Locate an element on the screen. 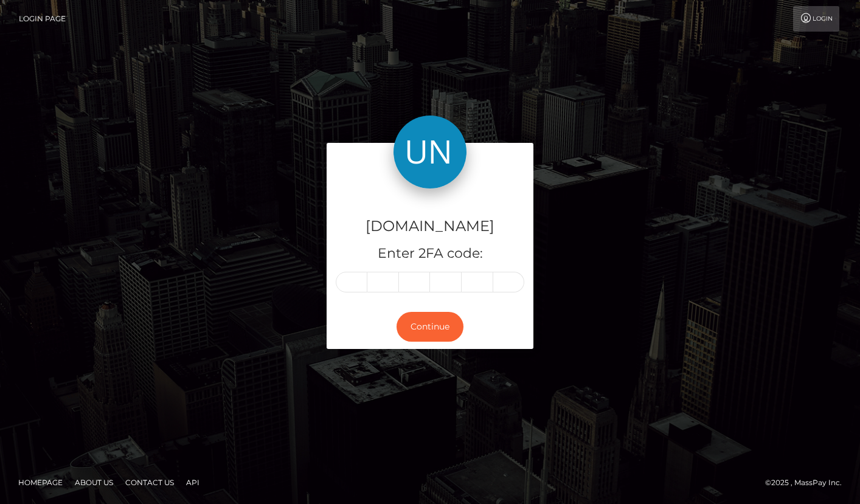 The image size is (860, 504). a: Homepage is located at coordinates (40, 482).